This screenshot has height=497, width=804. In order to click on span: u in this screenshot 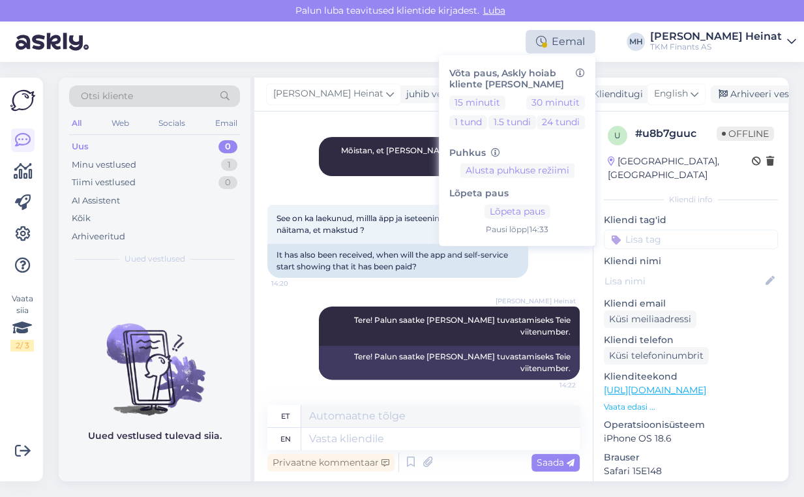, I will do `click(618, 135)`.